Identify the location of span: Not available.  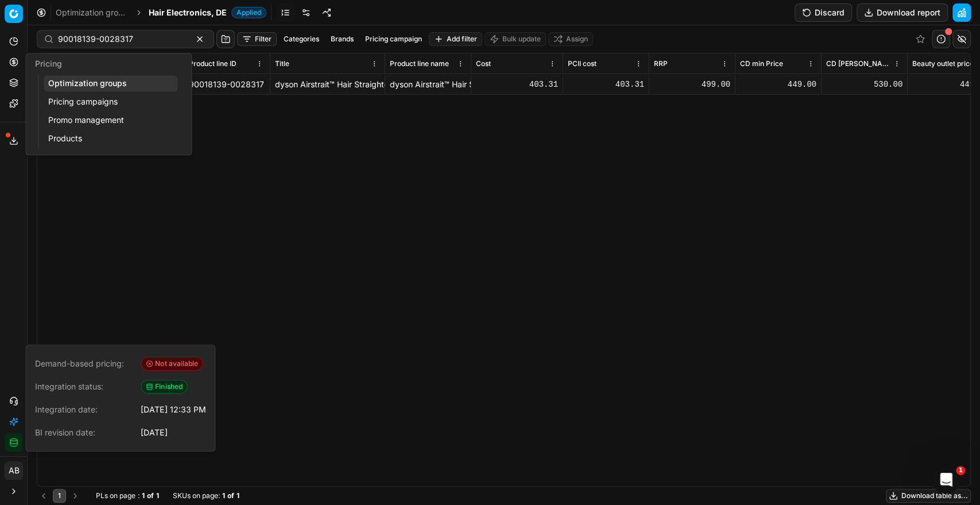
(171, 364).